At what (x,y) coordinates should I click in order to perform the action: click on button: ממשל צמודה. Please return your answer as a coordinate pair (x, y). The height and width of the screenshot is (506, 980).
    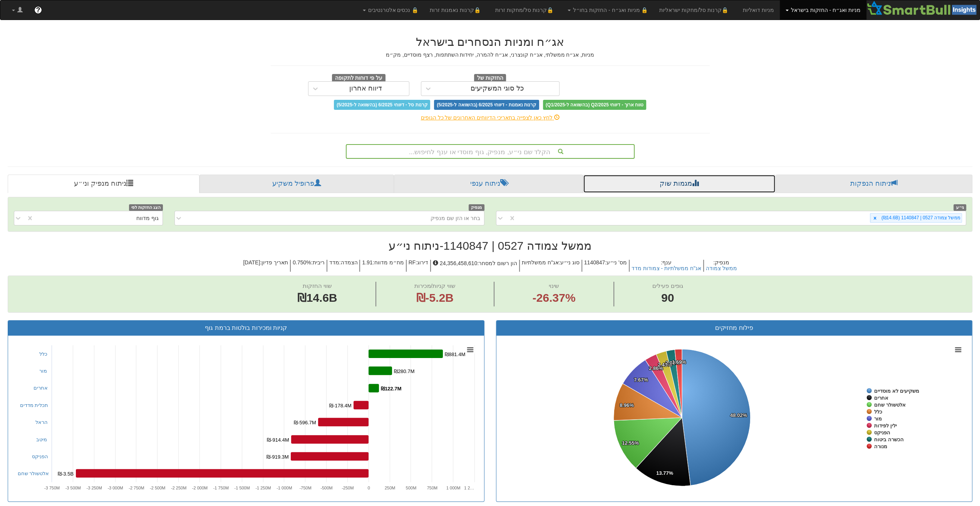
    Looking at the image, I should click on (721, 268).